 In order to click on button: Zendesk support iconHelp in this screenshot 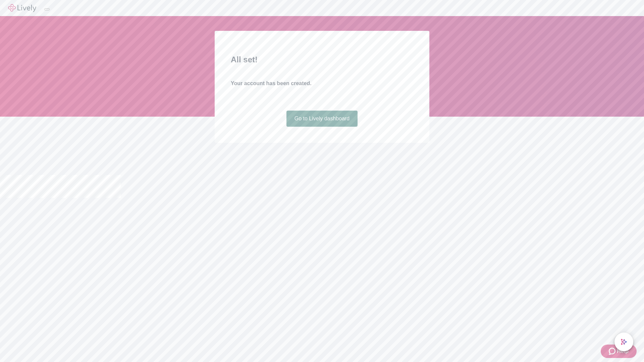, I will do `click(619, 351)`.